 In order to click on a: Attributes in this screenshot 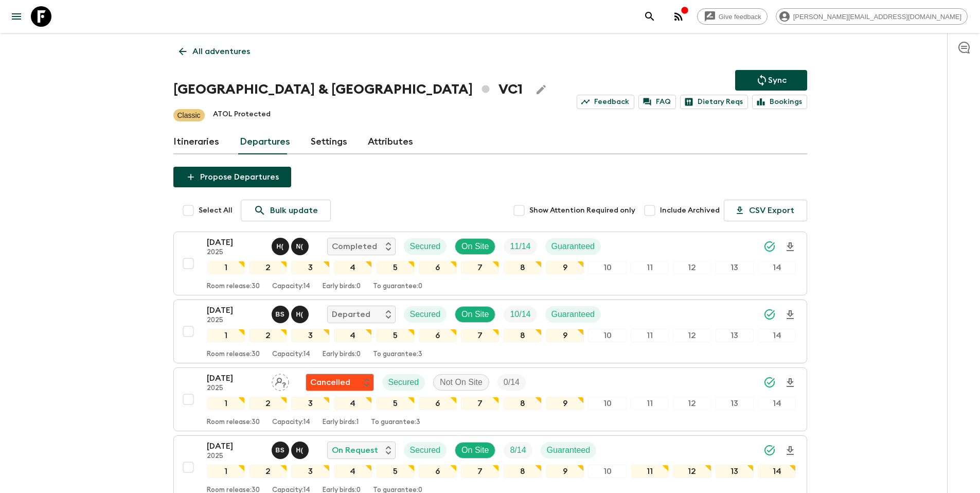, I will do `click(391, 142)`.